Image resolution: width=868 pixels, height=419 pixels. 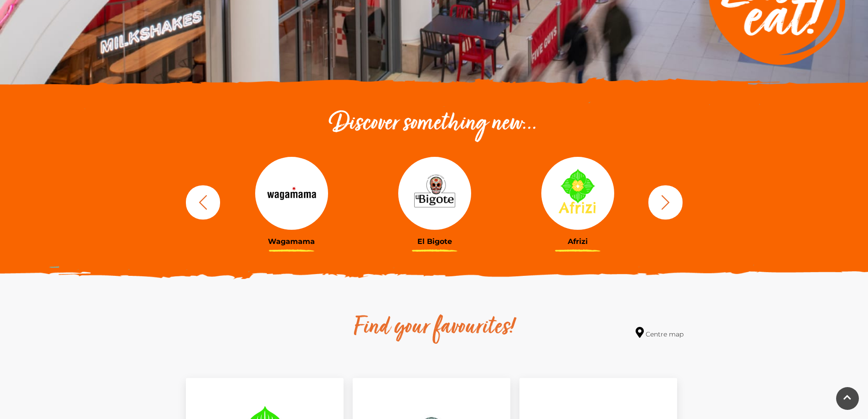 What do you see at coordinates (578, 241) in the screenshot?
I see `h3: Afrizi` at bounding box center [578, 241].